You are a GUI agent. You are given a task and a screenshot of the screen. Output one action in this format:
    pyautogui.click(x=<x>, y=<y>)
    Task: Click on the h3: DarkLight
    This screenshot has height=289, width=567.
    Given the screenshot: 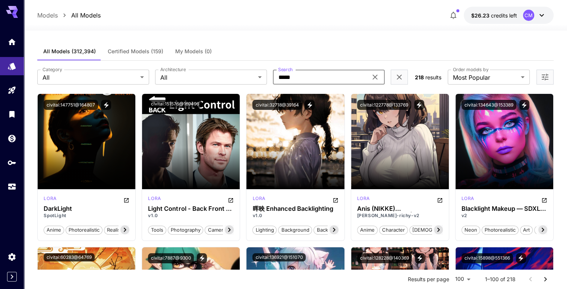 What is the action you would take?
    pyautogui.click(x=87, y=209)
    